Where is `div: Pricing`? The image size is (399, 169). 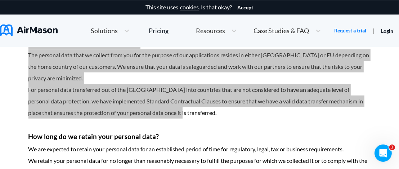 div: Pricing is located at coordinates (159, 31).